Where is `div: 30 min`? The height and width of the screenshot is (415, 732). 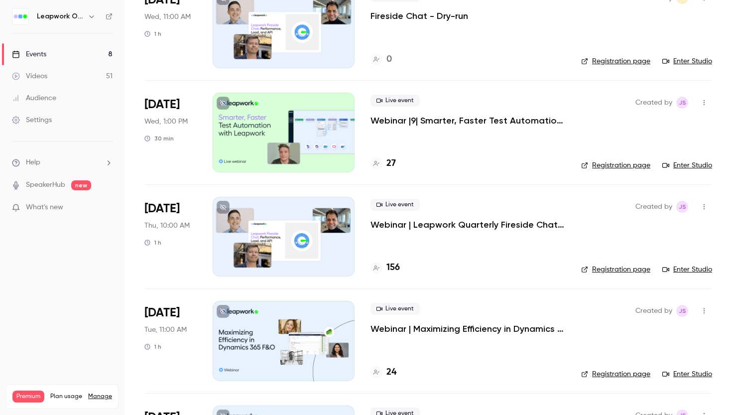 div: 30 min is located at coordinates (159, 138).